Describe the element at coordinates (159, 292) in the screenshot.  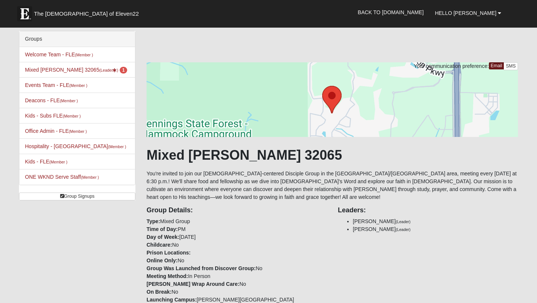
I see `strong: On Break:` at that location.